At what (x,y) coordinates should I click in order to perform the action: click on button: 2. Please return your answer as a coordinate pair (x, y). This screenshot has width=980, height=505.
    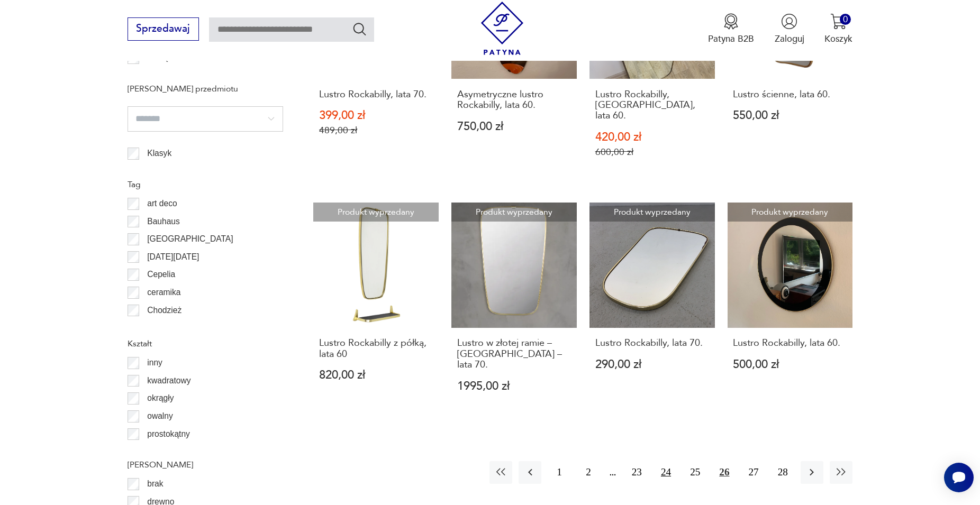
    Looking at the image, I should click on (588, 473).